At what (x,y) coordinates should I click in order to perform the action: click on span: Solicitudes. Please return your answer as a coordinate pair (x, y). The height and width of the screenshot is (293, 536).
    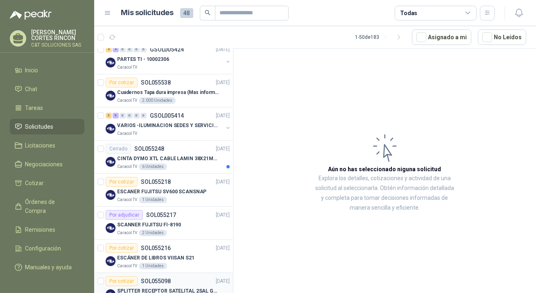
    Looking at the image, I should click on (39, 127).